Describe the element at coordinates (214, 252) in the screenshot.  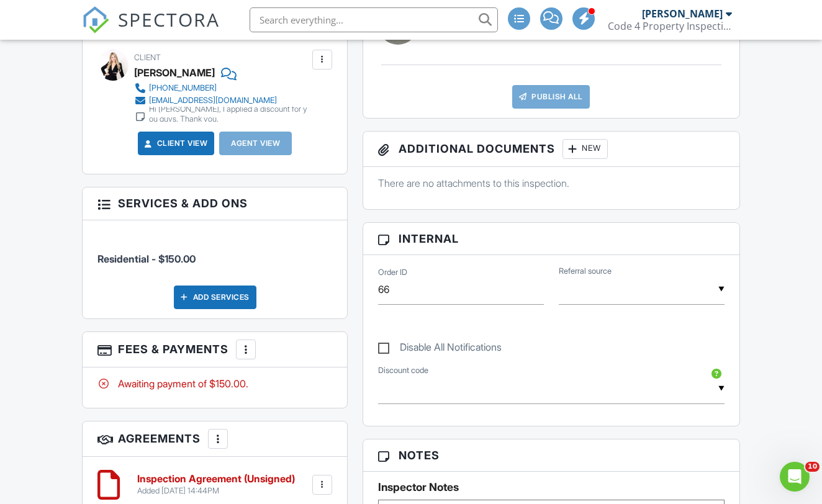
I see `li: Service: Residential` at that location.